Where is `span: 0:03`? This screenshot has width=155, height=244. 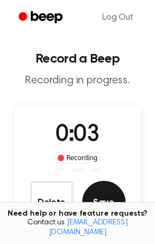
span: 0:03 is located at coordinates (77, 135).